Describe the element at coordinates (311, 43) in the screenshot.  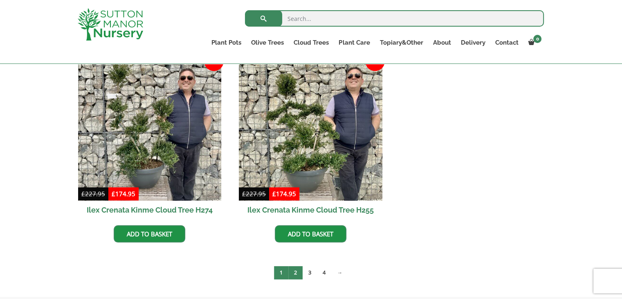
I see `a: Cloud Trees` at that location.